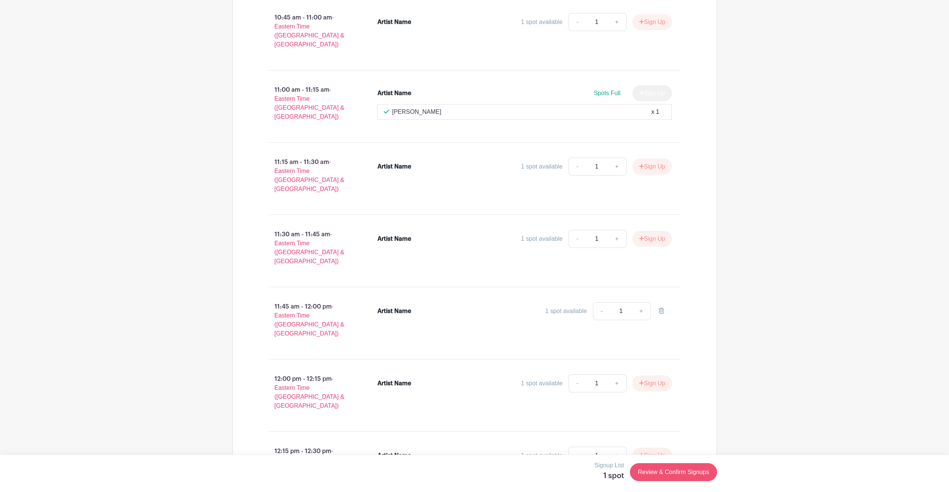 The image size is (949, 492). Describe the element at coordinates (311, 31) in the screenshot. I see `p: 10:45 am - 11:00 am` at that location.